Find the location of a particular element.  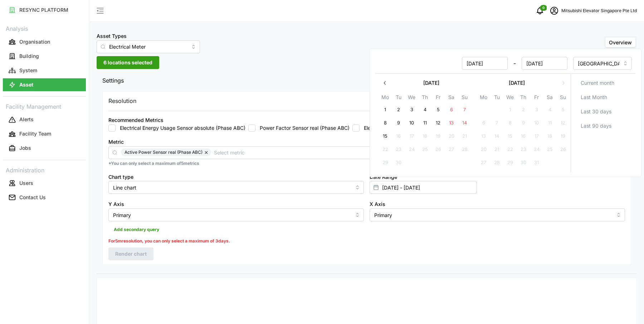

label: Y Axis is located at coordinates (116, 204).